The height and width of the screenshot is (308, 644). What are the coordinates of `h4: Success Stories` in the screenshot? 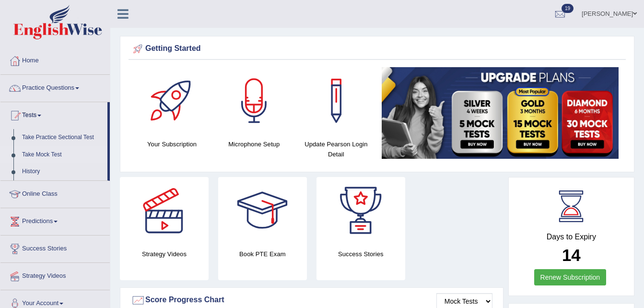 It's located at (360, 254).